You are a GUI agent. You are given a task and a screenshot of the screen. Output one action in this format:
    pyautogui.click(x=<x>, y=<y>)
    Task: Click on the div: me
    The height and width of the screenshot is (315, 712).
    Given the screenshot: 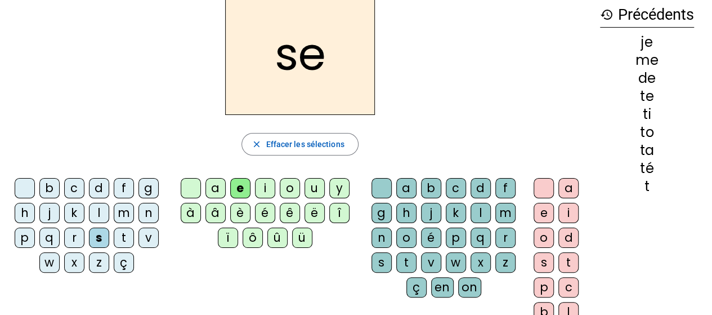 What is the action you would take?
    pyautogui.click(x=647, y=60)
    